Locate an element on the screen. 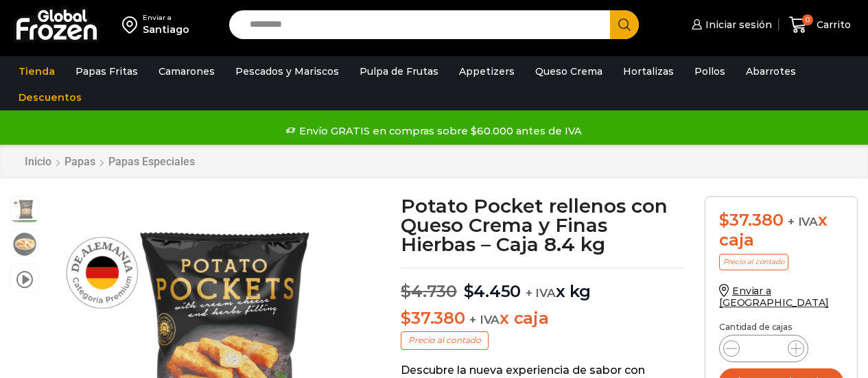 The width and height of the screenshot is (868, 378). div: Enviar a is located at coordinates (166, 18).